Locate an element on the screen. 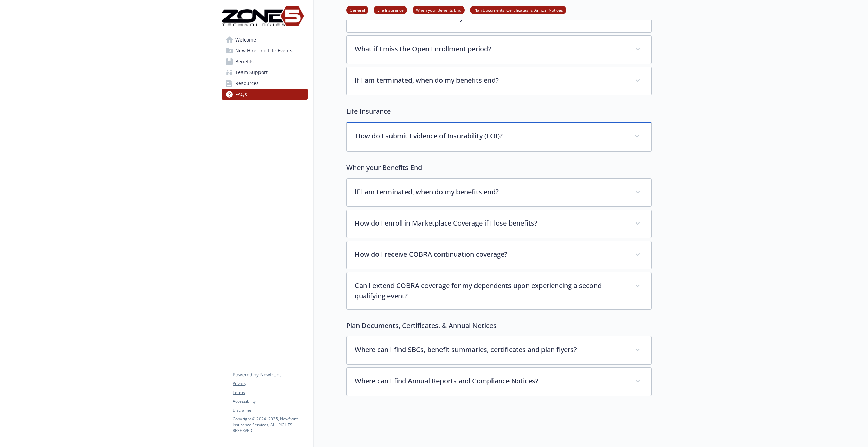 Image resolution: width=868 pixels, height=447 pixels. span: Welcome is located at coordinates (245, 40).